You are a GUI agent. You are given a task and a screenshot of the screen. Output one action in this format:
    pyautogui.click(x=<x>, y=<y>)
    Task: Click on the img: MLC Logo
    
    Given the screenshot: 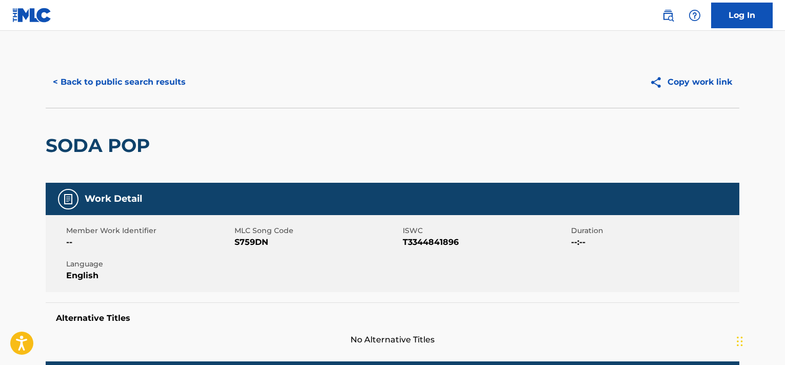 What is the action you would take?
    pyautogui.click(x=32, y=15)
    